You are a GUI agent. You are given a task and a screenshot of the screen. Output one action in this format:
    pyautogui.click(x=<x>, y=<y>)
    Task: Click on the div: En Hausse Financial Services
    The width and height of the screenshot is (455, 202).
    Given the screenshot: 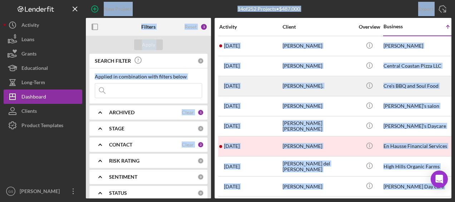 What is the action you would take?
    pyautogui.click(x=419, y=146)
    